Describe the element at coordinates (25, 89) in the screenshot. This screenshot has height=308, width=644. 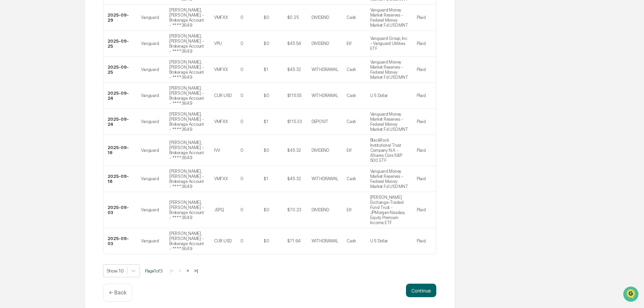
I see `a: 🖐️Preclearance` at that location.